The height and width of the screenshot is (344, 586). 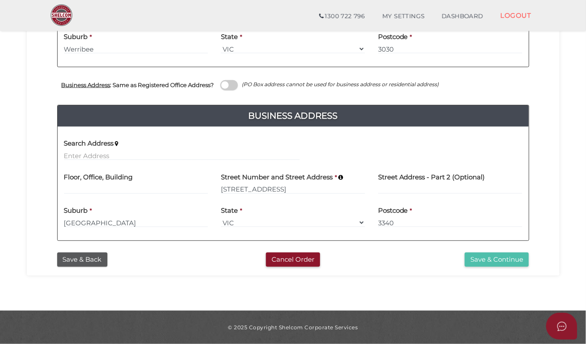 What do you see at coordinates (277, 177) in the screenshot?
I see `h4: Street Number and Street Address` at bounding box center [277, 177].